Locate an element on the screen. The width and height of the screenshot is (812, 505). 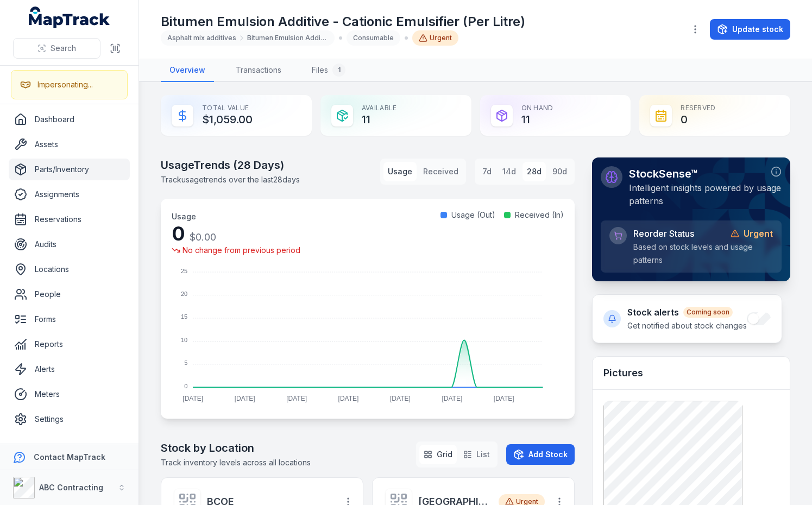
span: Received (In) is located at coordinates (539, 215).